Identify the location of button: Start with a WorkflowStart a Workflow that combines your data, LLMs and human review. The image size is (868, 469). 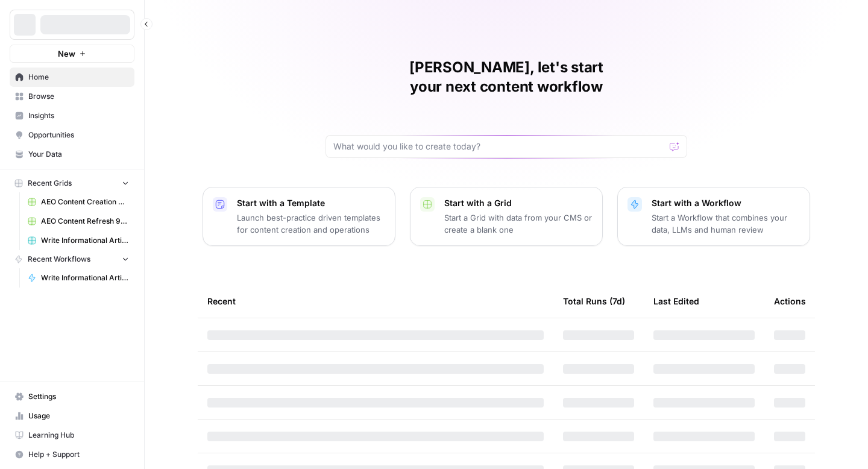
(714, 216).